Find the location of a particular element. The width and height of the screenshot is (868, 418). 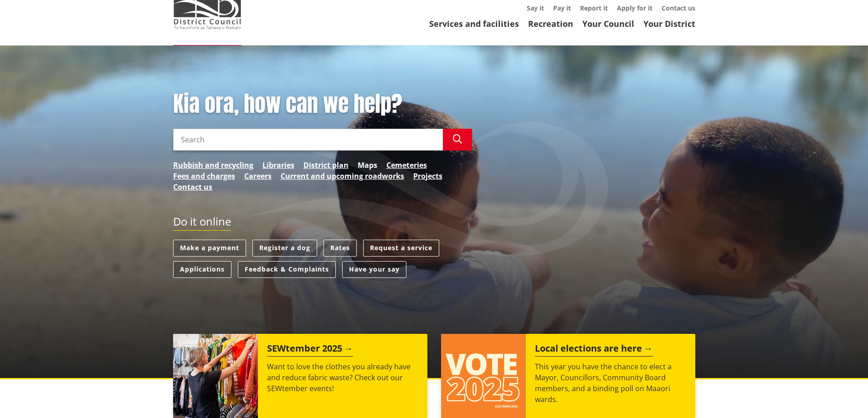

a: Register a dog is located at coordinates (285, 248).